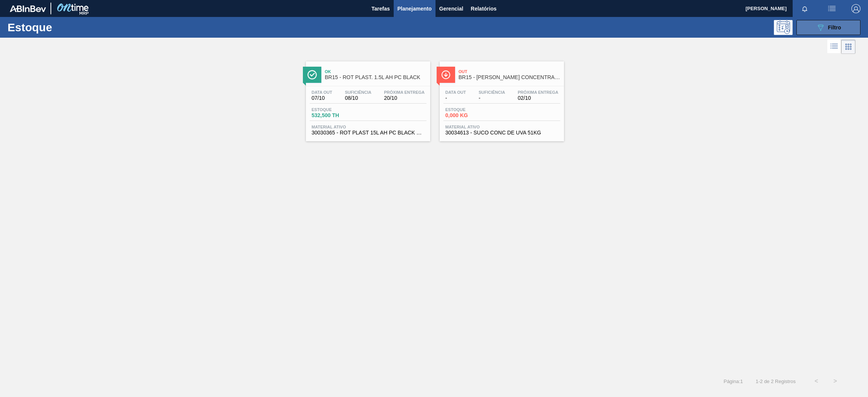  What do you see at coordinates (834, 47) in the screenshot?
I see `div: Visão em Lista` at bounding box center [834, 47].